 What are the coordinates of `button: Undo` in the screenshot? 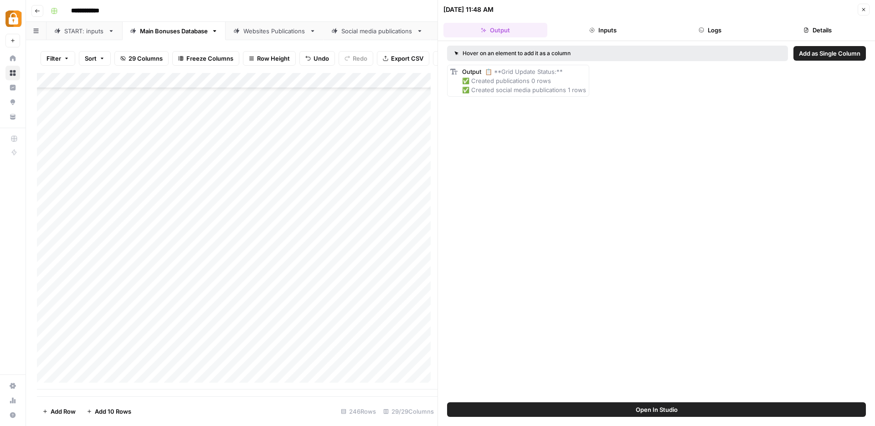 It's located at (317, 58).